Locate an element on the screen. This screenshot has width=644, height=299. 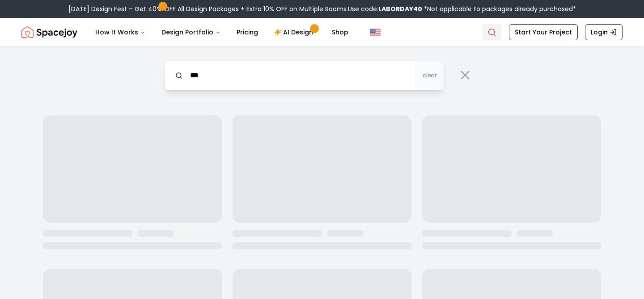
button: How It Works is located at coordinates (121, 32).